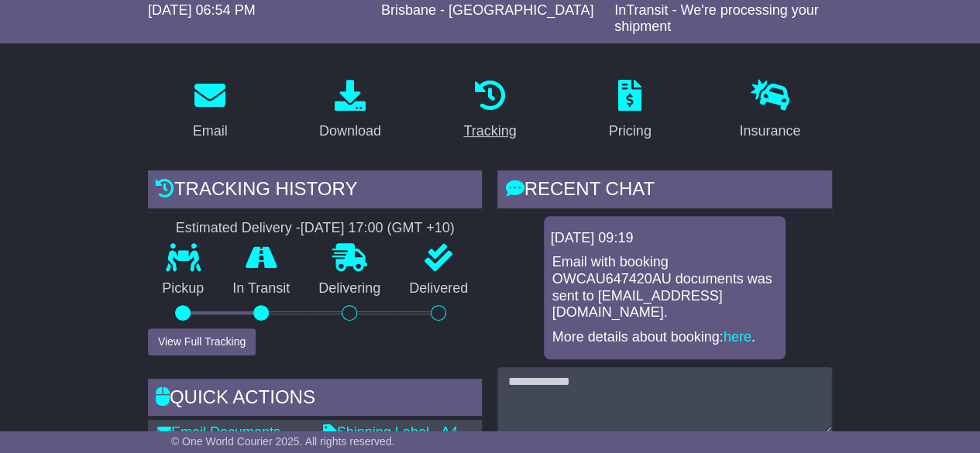 The height and width of the screenshot is (453, 980). Describe the element at coordinates (770, 111) in the screenshot. I see `a: Insurance` at that location.